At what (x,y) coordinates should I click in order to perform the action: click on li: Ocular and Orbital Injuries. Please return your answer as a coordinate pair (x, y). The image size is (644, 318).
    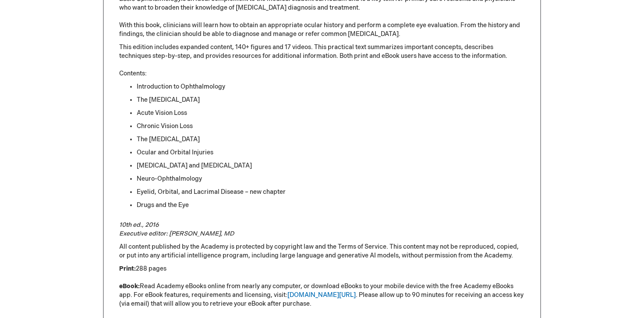
    Looking at the image, I should click on (331, 153).